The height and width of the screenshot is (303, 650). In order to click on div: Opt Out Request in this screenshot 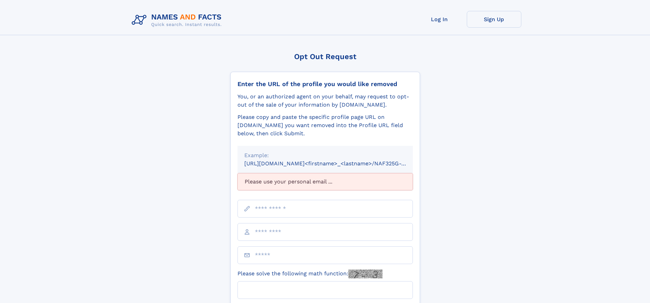, I will do `click(325, 56)`.